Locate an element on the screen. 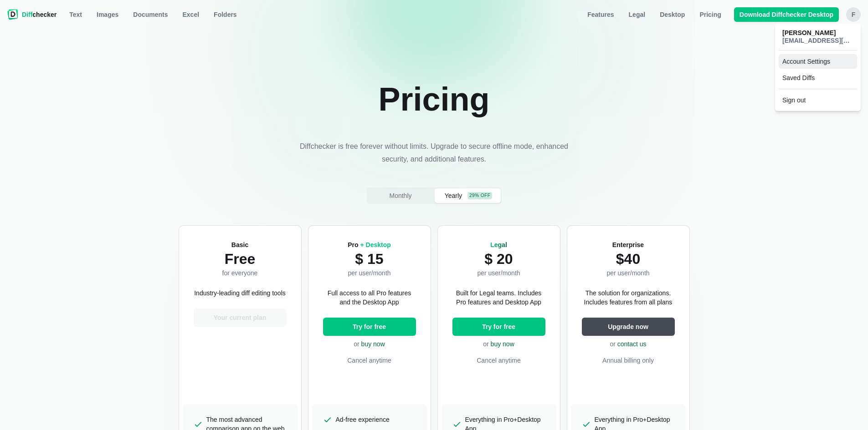 The image size is (868, 430). span: + Desktop is located at coordinates (375, 245).